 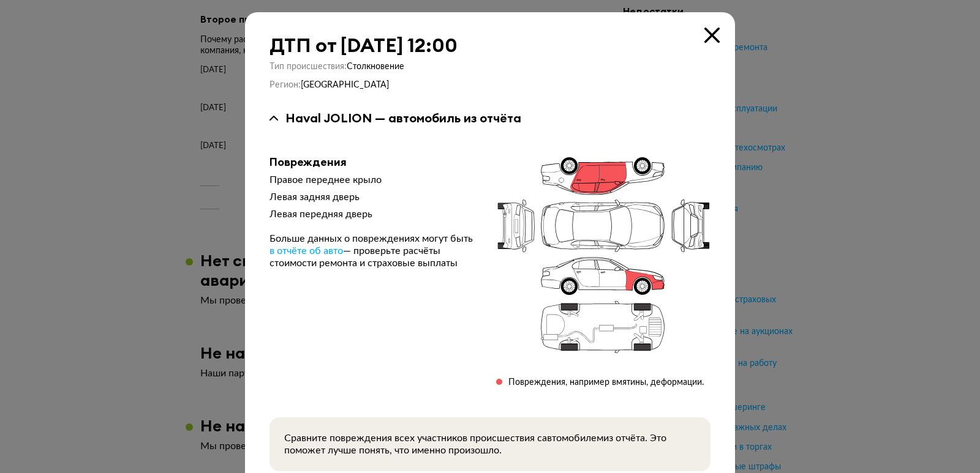 I want to click on div: Левая задняя дверь, so click(x=373, y=197).